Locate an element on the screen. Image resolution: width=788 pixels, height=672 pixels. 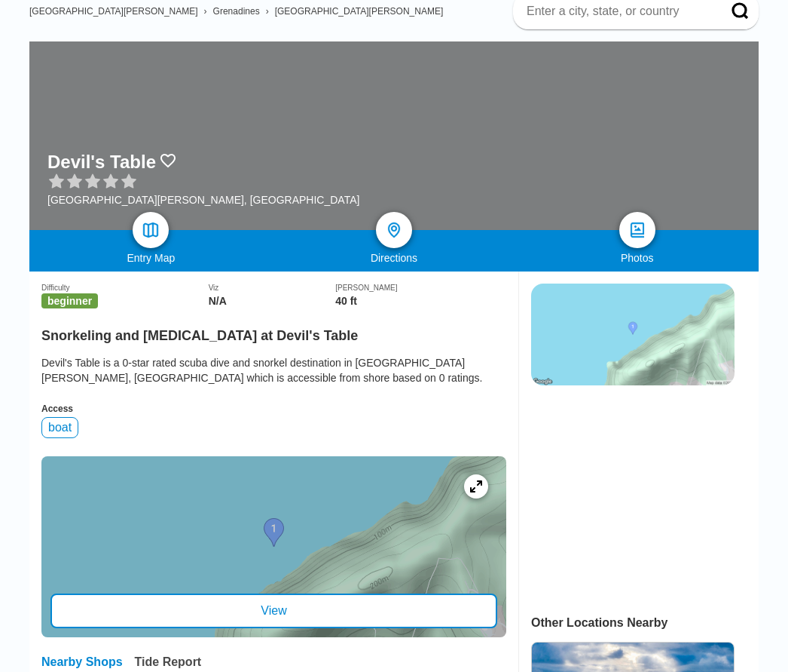
div: Difficulty is located at coordinates (125, 288).